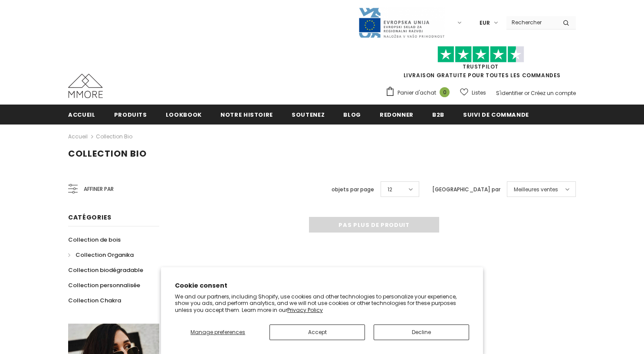 This screenshot has width=644, height=354. I want to click on a: Collection Chakra, so click(95, 300).